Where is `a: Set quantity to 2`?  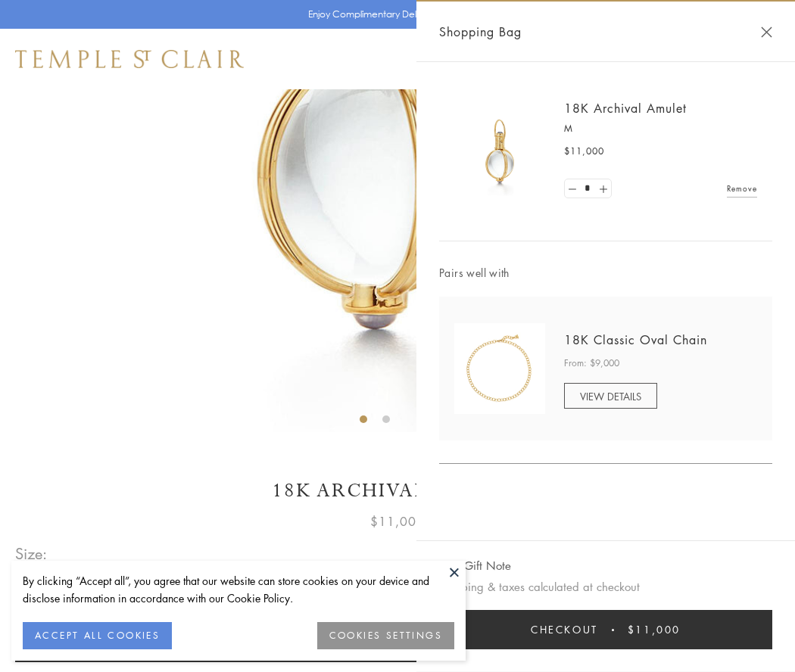 a: Set quantity to 2 is located at coordinates (602, 188).